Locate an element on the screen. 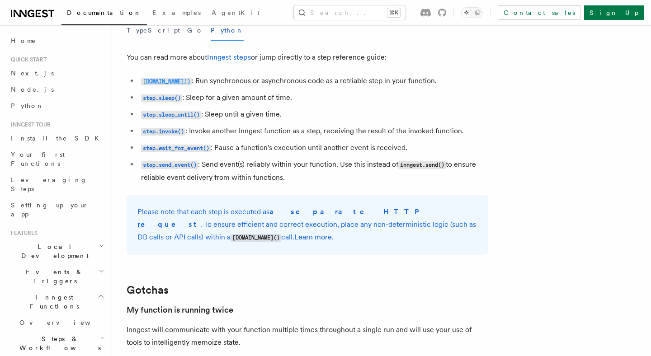  span: Node.js is located at coordinates (32, 90).